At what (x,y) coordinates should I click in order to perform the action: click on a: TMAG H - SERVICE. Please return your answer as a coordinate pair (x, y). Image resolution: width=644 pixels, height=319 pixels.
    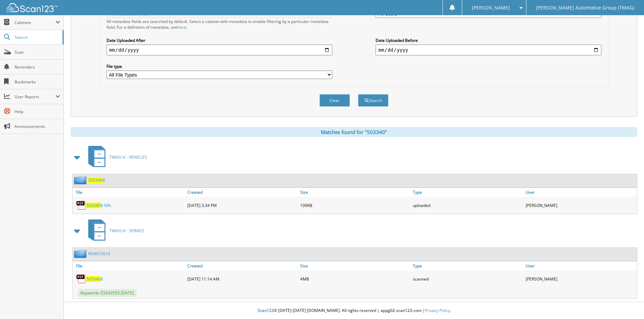
    Looking at the image, I should click on (114, 230).